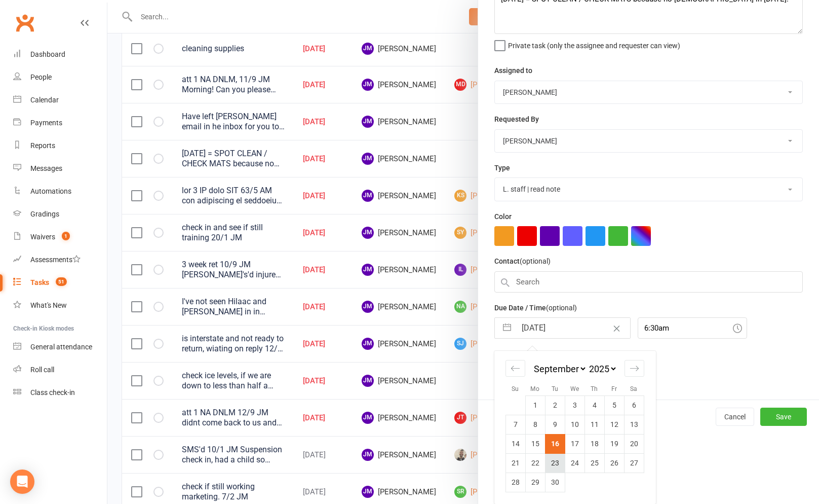 The height and width of the screenshot is (504, 819). Describe the element at coordinates (48, 54) in the screenshot. I see `div: Dashboard` at that location.